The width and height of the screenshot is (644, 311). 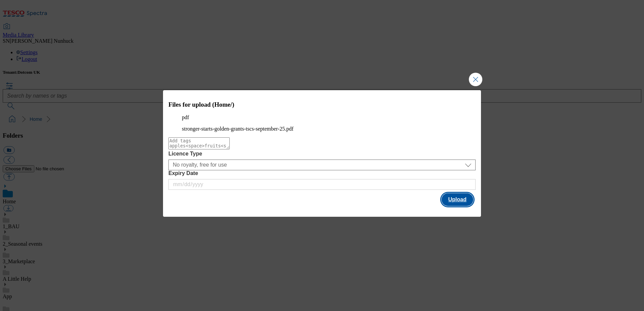 What do you see at coordinates (322, 117) in the screenshot?
I see `p: pdf` at bounding box center [322, 117].